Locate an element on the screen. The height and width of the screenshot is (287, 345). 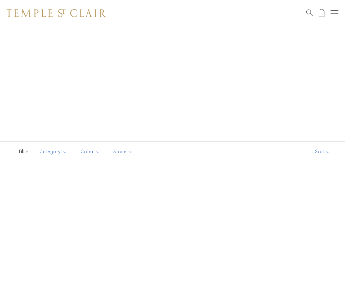
button: Open navigation is located at coordinates (335, 13).